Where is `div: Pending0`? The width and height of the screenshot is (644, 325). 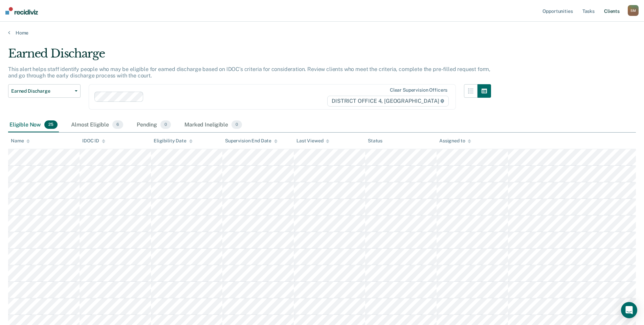 div: Pending0 is located at coordinates (154, 125).